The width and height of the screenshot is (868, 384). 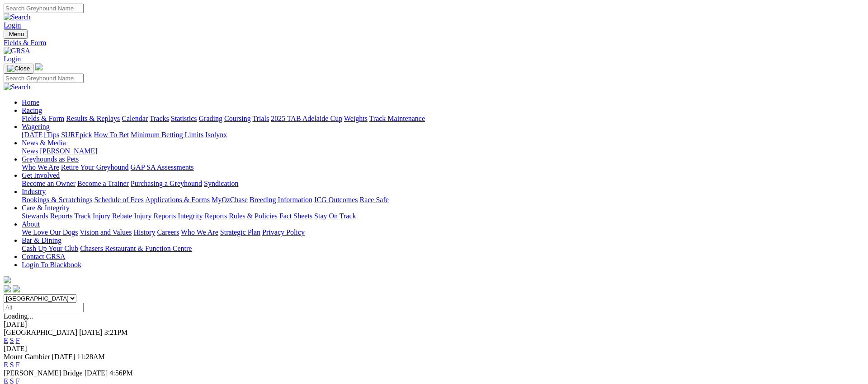 I want to click on a: 2025 TAB Adelaide Cup, so click(x=306, y=118).